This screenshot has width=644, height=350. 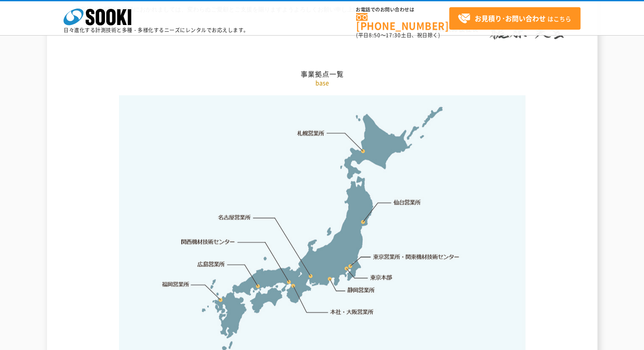 What do you see at coordinates (514, 18) in the screenshot?
I see `span: はこちら` at bounding box center [514, 18].